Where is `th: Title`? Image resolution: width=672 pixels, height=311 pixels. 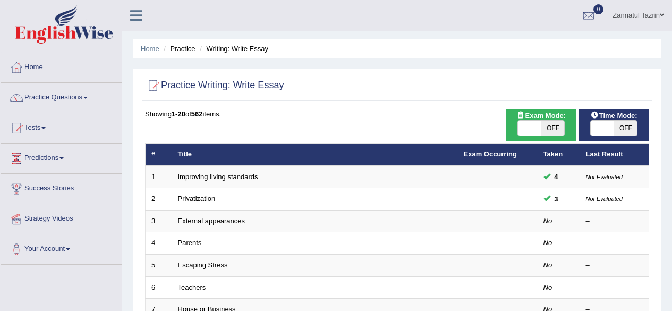 th: Title is located at coordinates (315, 155).